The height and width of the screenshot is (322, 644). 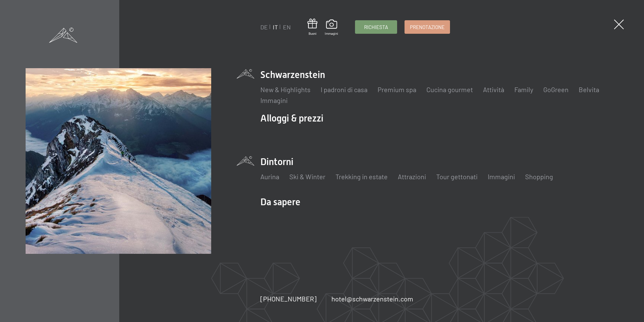 What do you see at coordinates (493, 89) in the screenshot?
I see `a: Attività` at bounding box center [493, 89].